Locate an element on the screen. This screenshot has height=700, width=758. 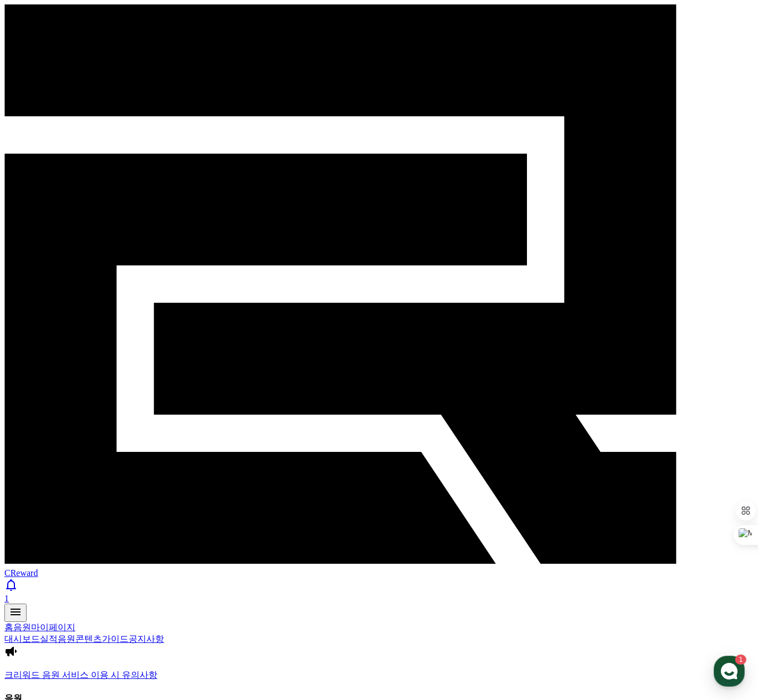
div: 1 is located at coordinates (379, 598).